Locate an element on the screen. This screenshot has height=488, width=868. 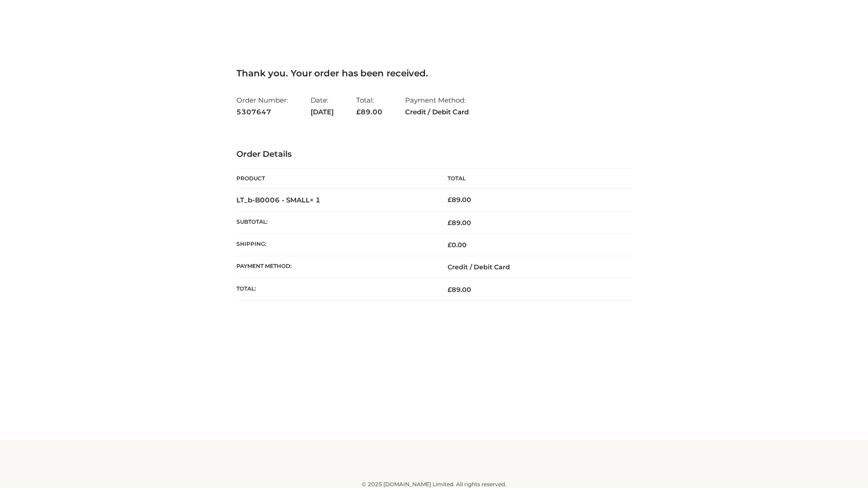
th: Subtotal: is located at coordinates (335, 222).